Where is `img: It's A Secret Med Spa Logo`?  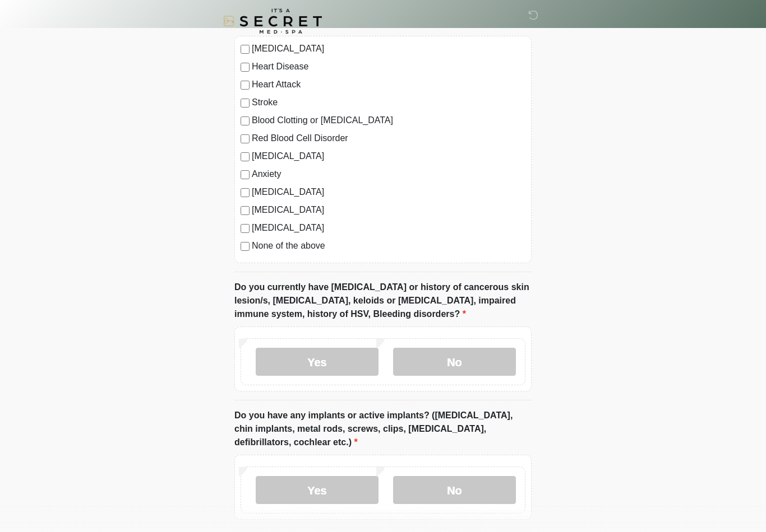 img: It's A Secret Med Spa Logo is located at coordinates (273, 21).